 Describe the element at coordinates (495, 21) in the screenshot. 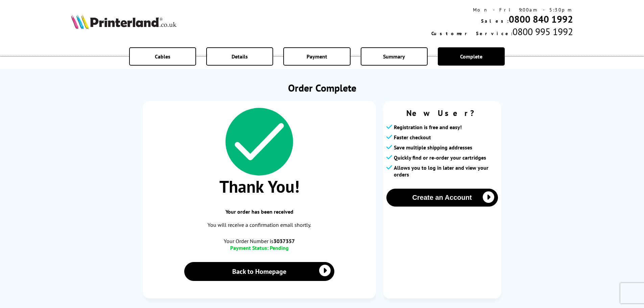

I see `span: Sales:` at that location.